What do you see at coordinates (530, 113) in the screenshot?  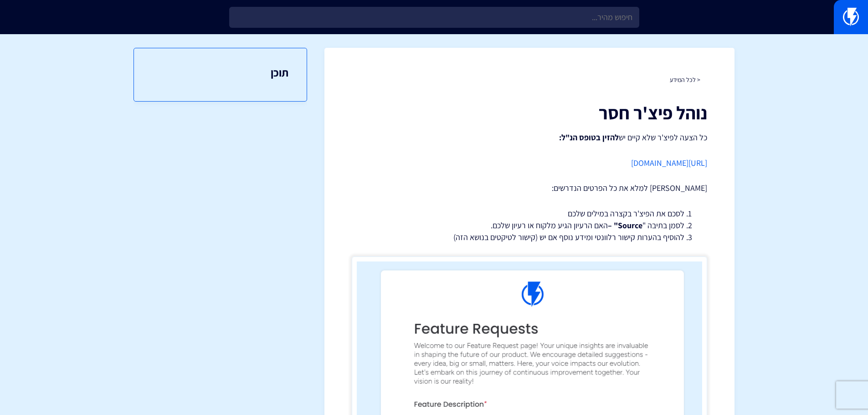 I see `h1: נוהל פיצ'ר חסר` at bounding box center [530, 113].